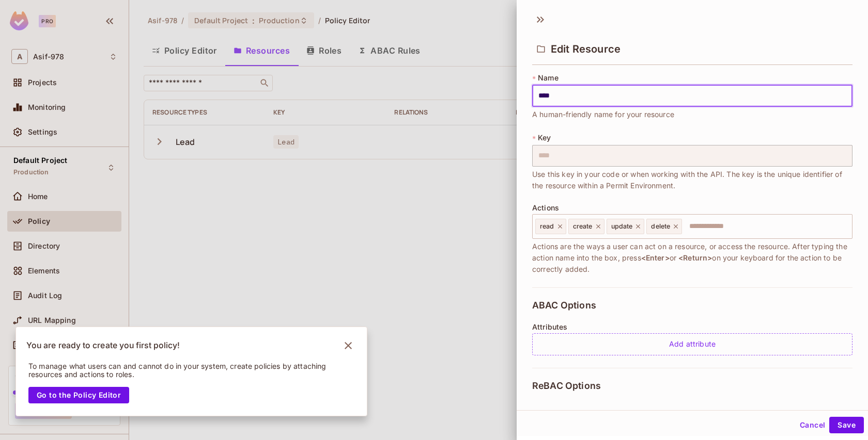 The height and width of the screenshot is (440, 868). I want to click on div: update, so click(625, 227).